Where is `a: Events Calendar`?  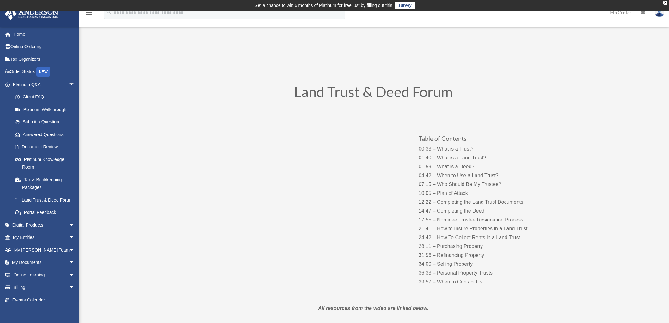 a: Events Calendar is located at coordinates (44, 300).